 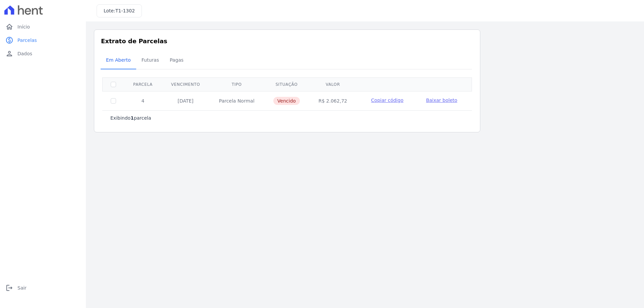 I want to click on td: Parcela Normal, so click(x=237, y=101).